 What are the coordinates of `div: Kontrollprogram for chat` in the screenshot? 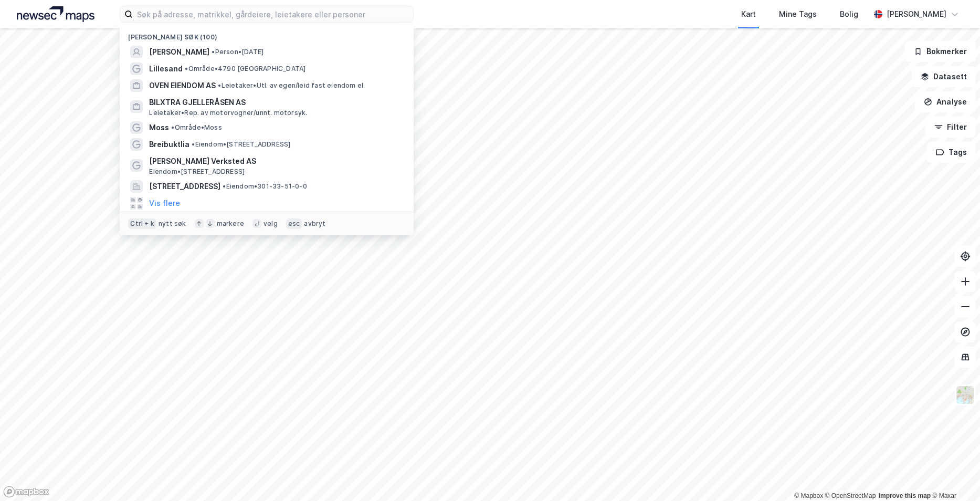 It's located at (954, 476).